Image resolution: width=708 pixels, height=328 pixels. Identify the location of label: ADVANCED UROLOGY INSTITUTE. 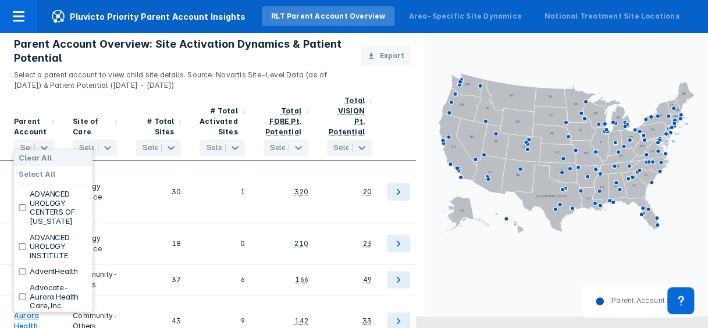
(59, 246).